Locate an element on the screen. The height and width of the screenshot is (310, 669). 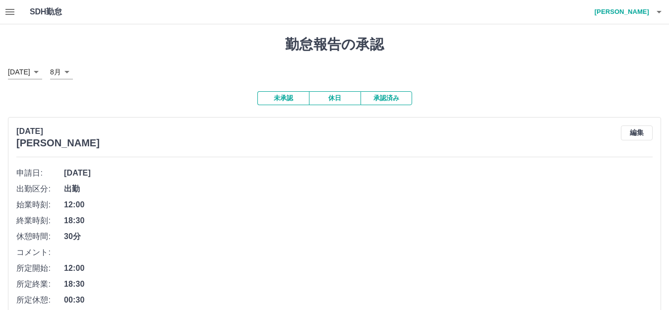
button: 未承認 is located at coordinates (283, 98).